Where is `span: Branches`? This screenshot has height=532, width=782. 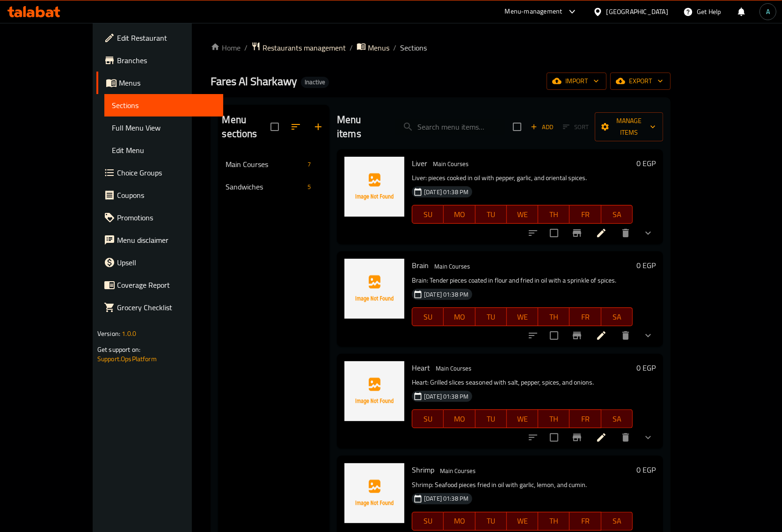
span: Branches is located at coordinates (166, 60).